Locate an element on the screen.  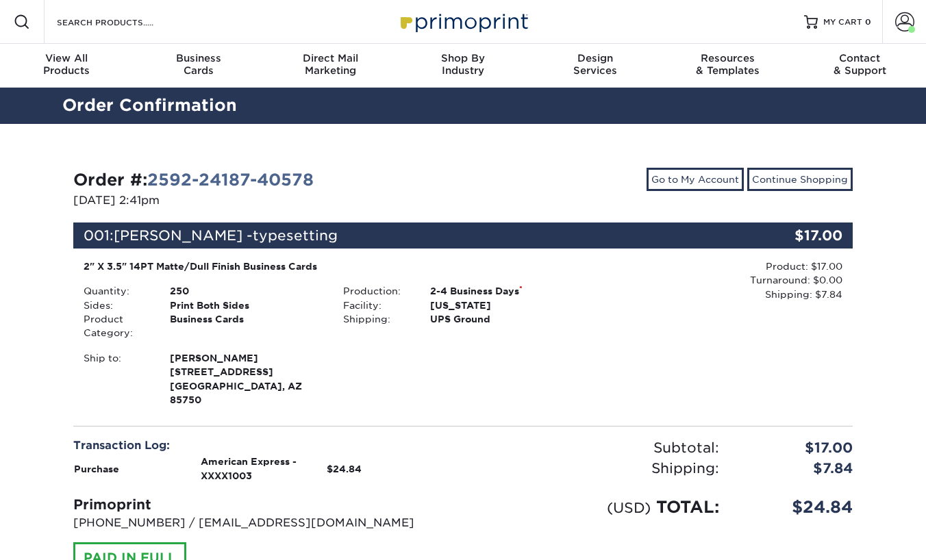
div: Print Both Sides is located at coordinates (246, 306).